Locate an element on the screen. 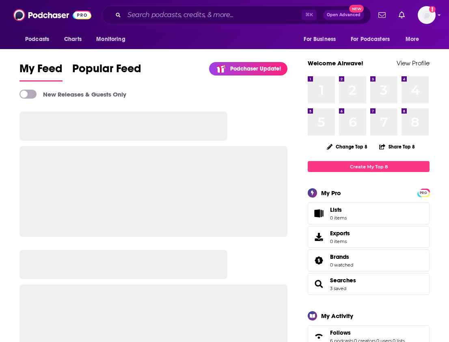  button: Change Top 8 is located at coordinates (347, 147).